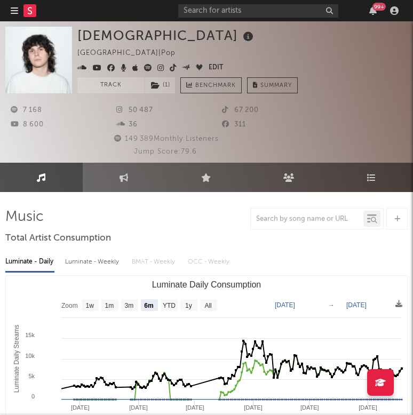  Describe the element at coordinates (30, 335) in the screenshot. I see `text: 15k` at that location.